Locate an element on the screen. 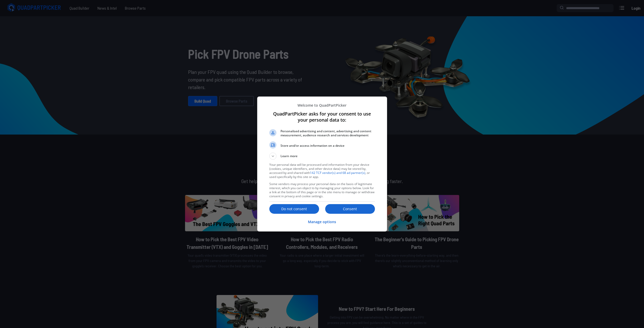  span: Learn more is located at coordinates (289, 157).